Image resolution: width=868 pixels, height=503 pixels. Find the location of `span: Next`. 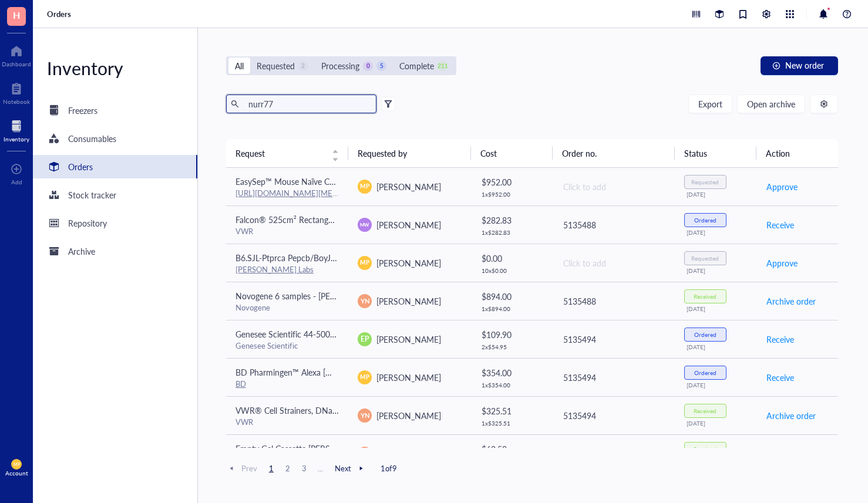

span: Next is located at coordinates (351, 468).